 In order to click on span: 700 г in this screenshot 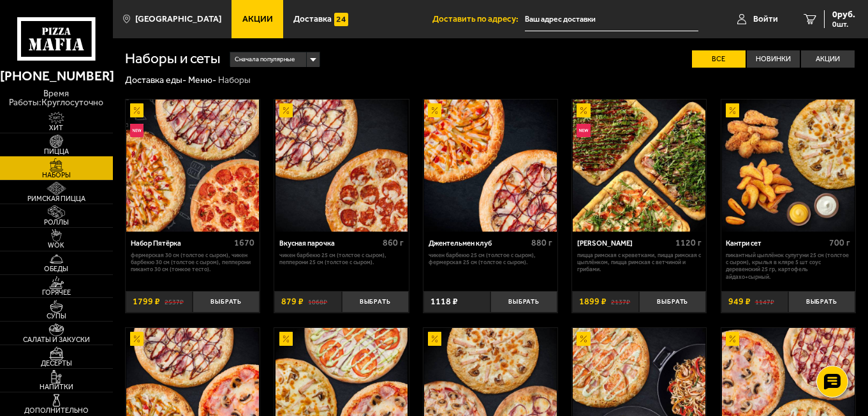, I will do `click(839, 242)`.